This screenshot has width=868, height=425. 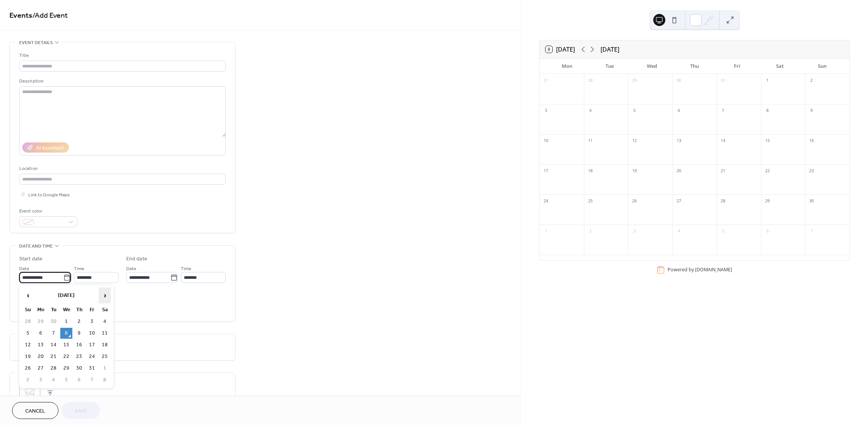 I want to click on div: 17, so click(x=545, y=171).